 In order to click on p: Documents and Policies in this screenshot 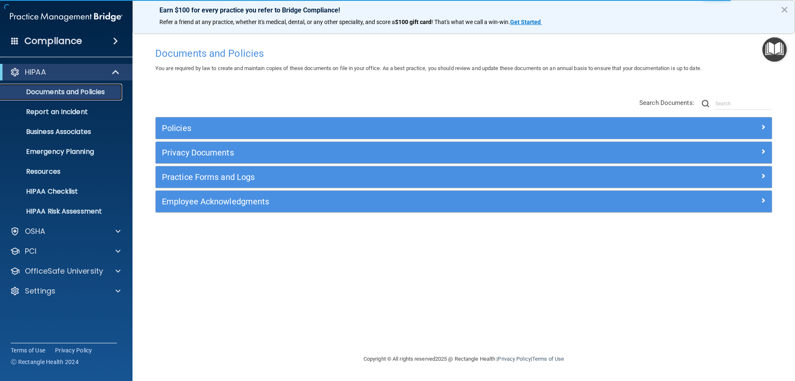, I will do `click(62, 92)`.